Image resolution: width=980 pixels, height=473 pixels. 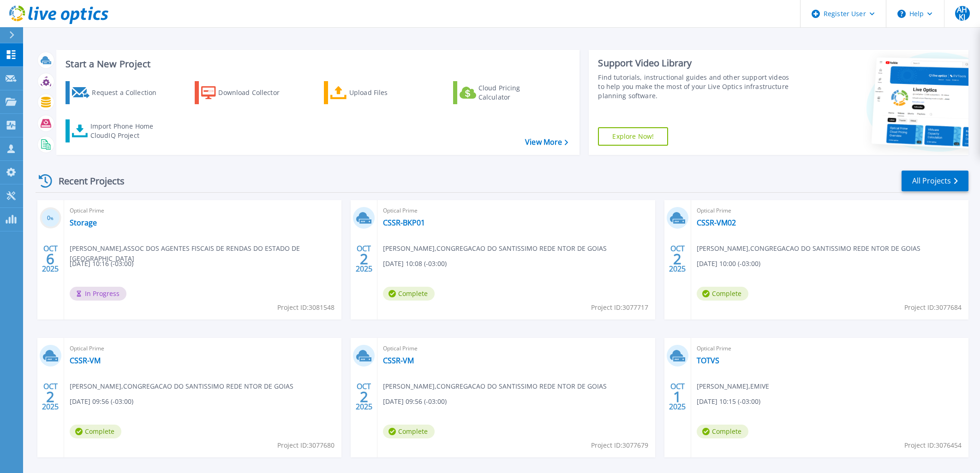 What do you see at coordinates (516, 93) in the screenshot?
I see `div: Cloud Pricing Calculator` at bounding box center [516, 93].